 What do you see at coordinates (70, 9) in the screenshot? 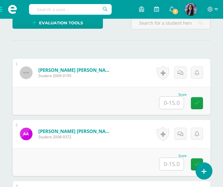
I see `input: Search a user…` at bounding box center [70, 9].